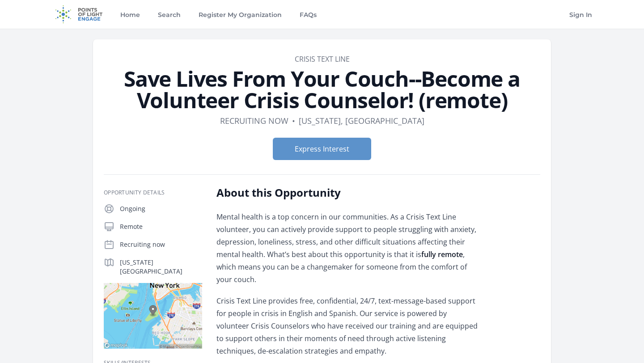 The width and height of the screenshot is (644, 363). I want to click on p: Mental health is a top concern in our communities. As a Crisis Text Line volunteer, you can activ..., so click(347, 248).